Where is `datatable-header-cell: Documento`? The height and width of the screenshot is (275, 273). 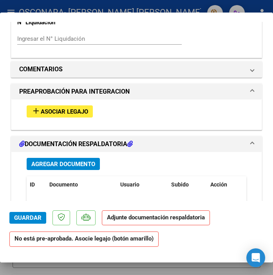 datatable-header-cell: Documento is located at coordinates (81, 184).